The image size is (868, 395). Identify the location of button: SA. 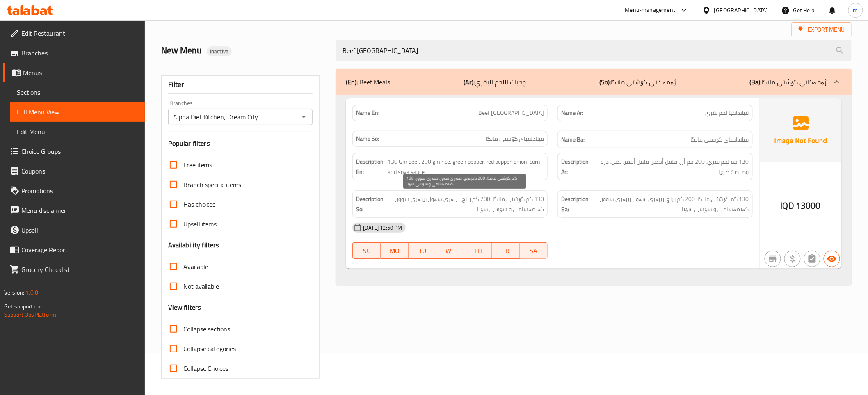
(534, 251).